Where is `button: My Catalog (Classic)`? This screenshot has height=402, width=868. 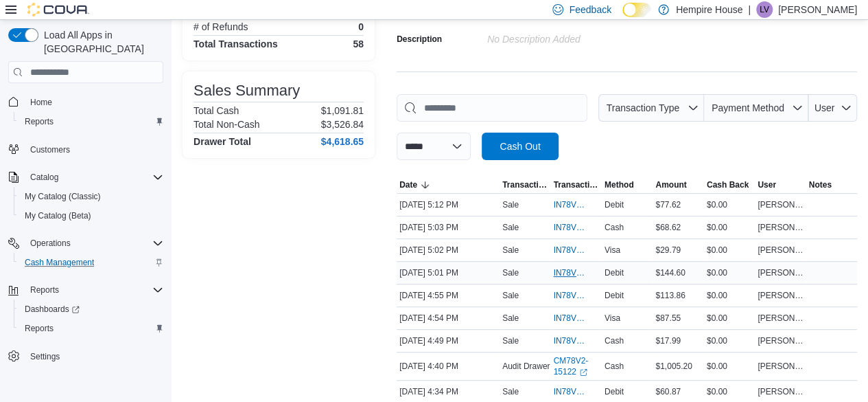
button: My Catalog (Classic) is located at coordinates (91, 197).